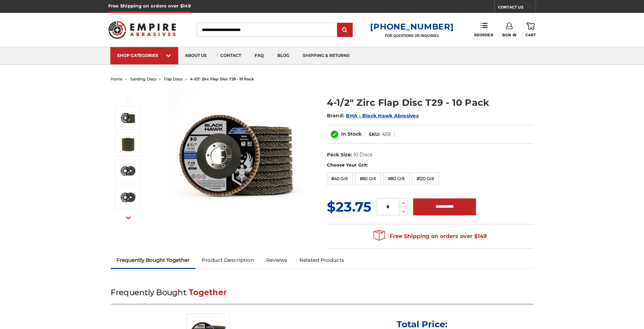 Image resolution: width=644 pixels, height=329 pixels. I want to click on dd: 459, so click(387, 134).